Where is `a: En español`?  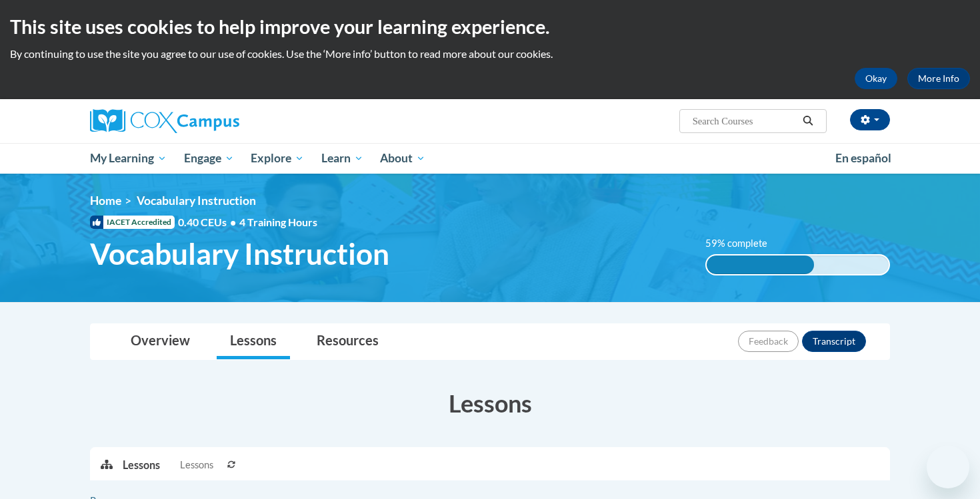 a: En español is located at coordinates (863, 158).